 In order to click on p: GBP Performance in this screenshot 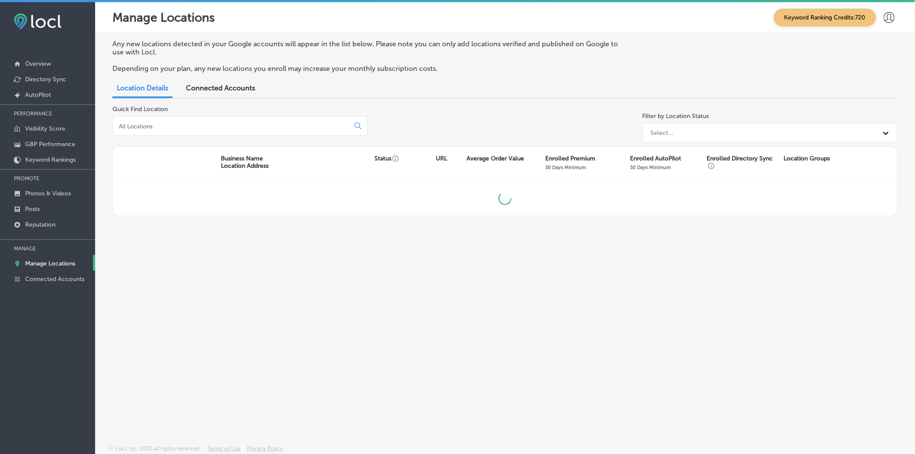, I will do `click(50, 144)`.